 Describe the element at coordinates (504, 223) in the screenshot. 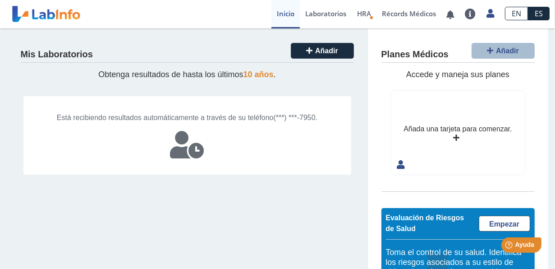

I see `a: Empezar` at that location.